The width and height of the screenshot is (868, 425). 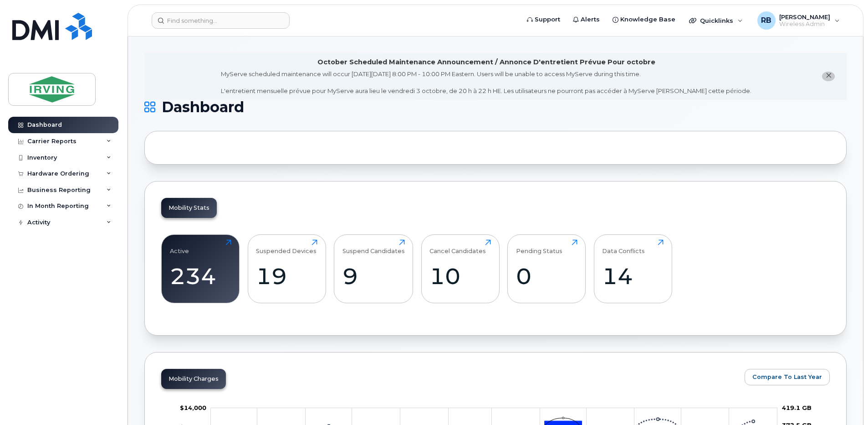 What do you see at coordinates (539, 247) in the screenshot?
I see `div: Pending Status` at bounding box center [539, 247].